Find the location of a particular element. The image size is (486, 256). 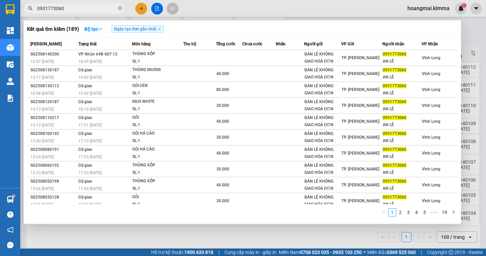

li: Previous Page is located at coordinates (384, 212).